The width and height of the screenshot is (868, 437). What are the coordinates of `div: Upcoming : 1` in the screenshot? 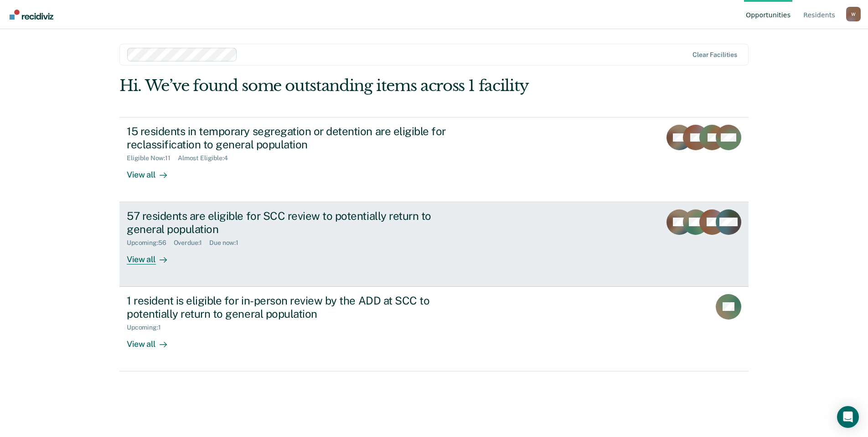 It's located at (148, 328).